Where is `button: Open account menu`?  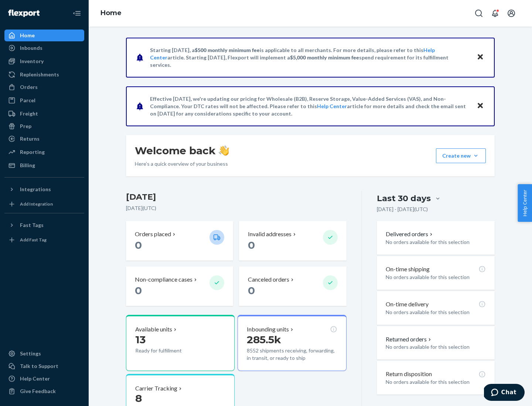 button: Open account menu is located at coordinates (512, 13).